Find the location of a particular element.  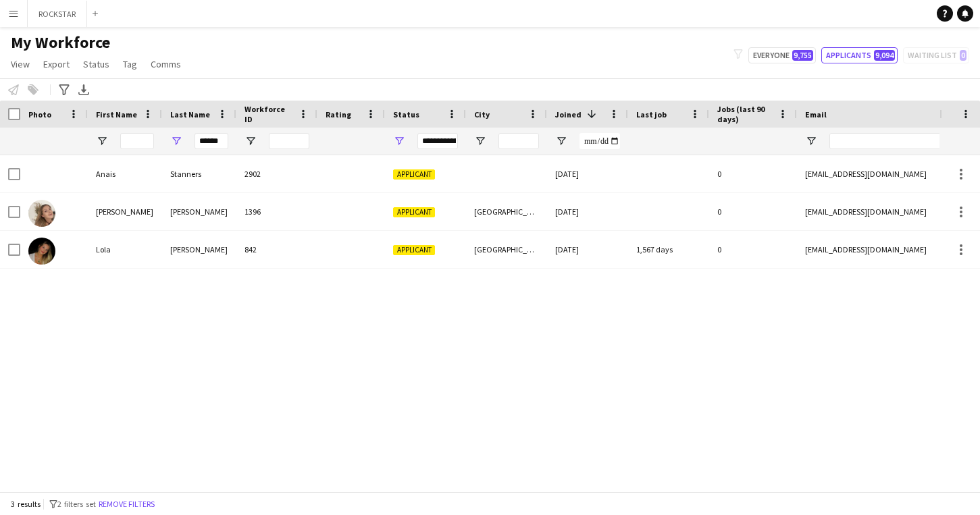

span: Email is located at coordinates (816, 114).